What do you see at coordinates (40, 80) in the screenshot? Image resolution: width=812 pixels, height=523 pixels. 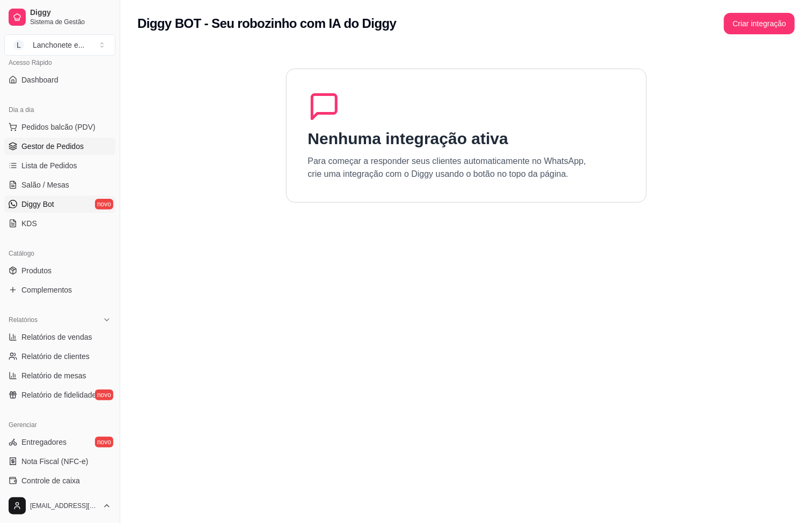 I see `span: Dashboard` at bounding box center [40, 80].